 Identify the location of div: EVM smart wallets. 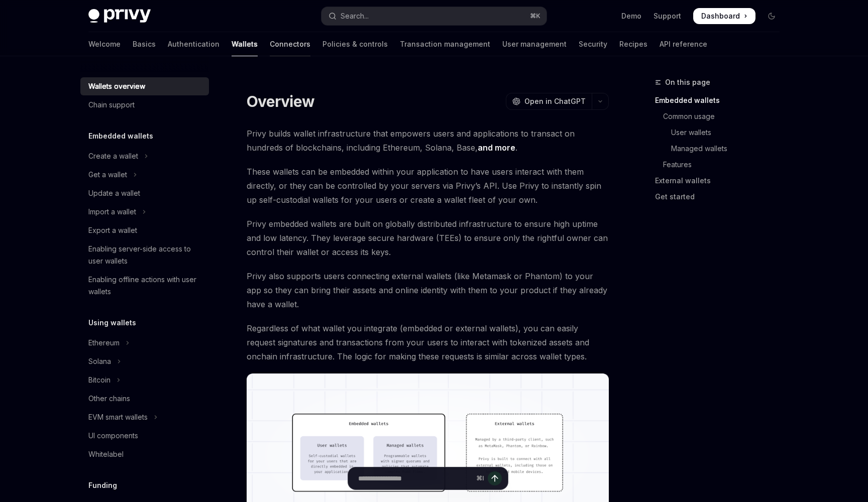
(118, 417).